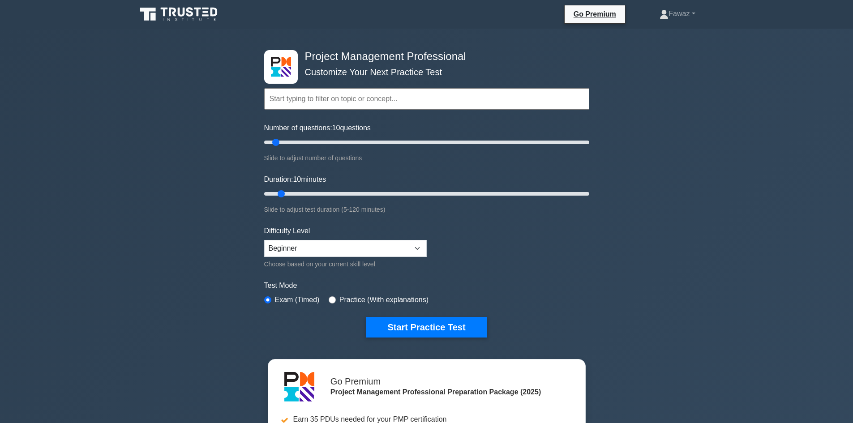 The image size is (853, 423). Describe the element at coordinates (297, 300) in the screenshot. I see `label: Exam (Timed)` at that location.